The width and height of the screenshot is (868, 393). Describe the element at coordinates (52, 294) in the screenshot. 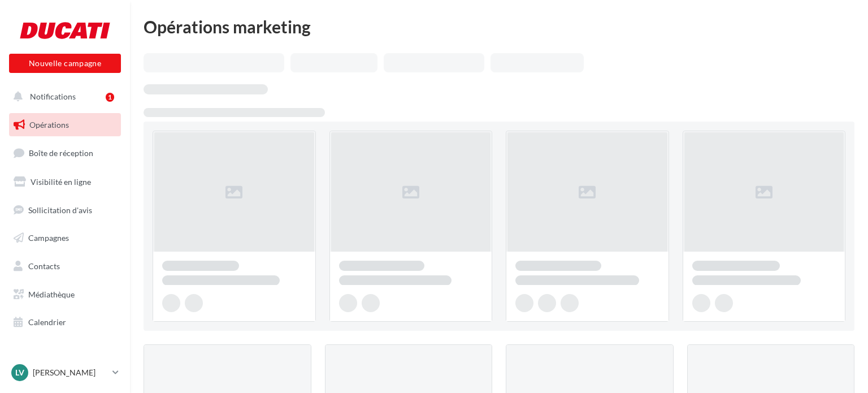

I see `span: Médiathèque` at that location.